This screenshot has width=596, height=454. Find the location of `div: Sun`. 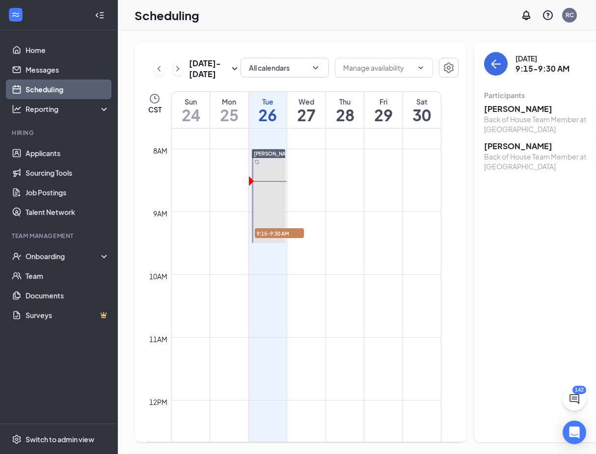

div: Sun is located at coordinates (190, 102).